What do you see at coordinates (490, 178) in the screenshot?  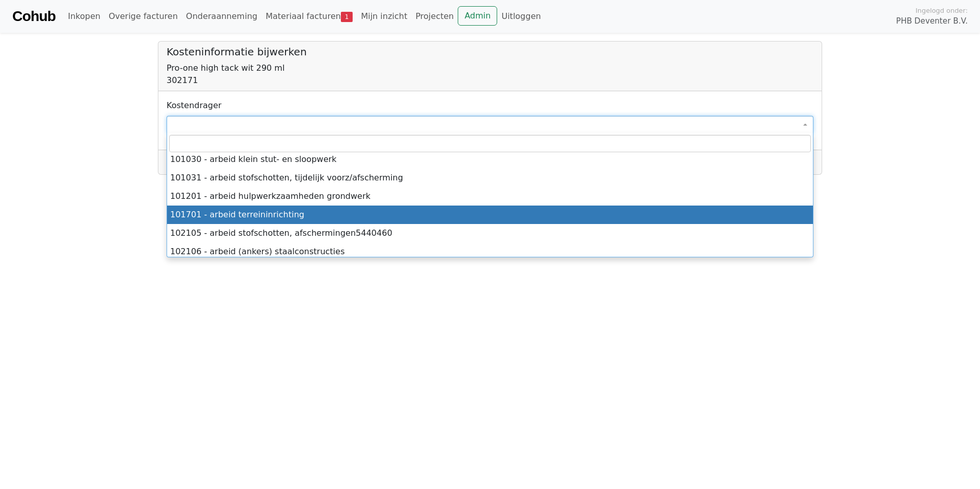 I see `li: 101031 - arbeid stofschotten, tijdelijk voorz/afscherming` at bounding box center [490, 178].